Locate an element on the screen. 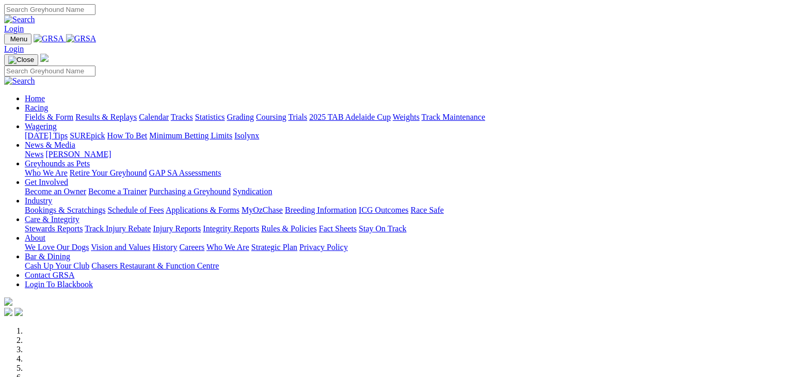 The height and width of the screenshot is (377, 785). a: News & Media is located at coordinates (50, 144).